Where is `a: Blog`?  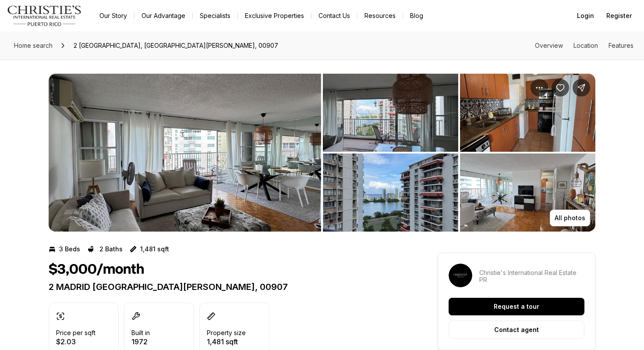
a: Blog is located at coordinates (417, 16).